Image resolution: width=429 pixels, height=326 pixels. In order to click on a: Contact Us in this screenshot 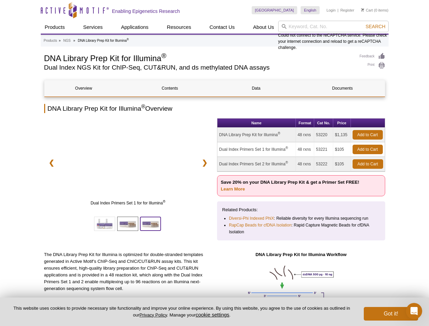, I will do `click(222, 27)`.